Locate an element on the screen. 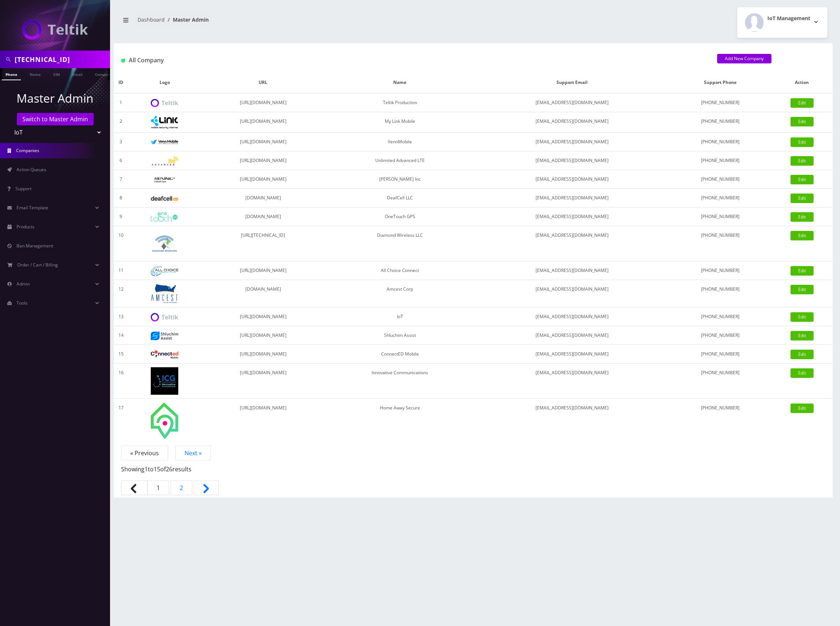 This screenshot has width=840, height=626. a: Switch to Master Admin is located at coordinates (55, 119).